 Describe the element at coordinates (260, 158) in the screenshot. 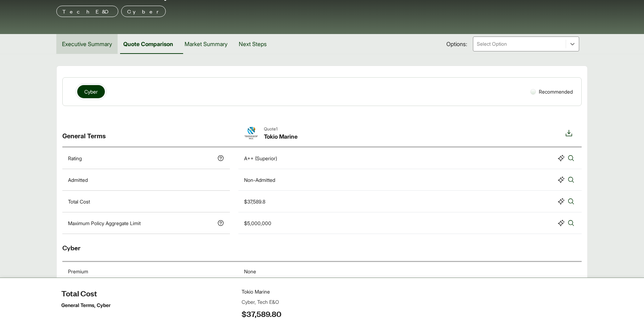

I see `div: A++ (Superior)` at that location.